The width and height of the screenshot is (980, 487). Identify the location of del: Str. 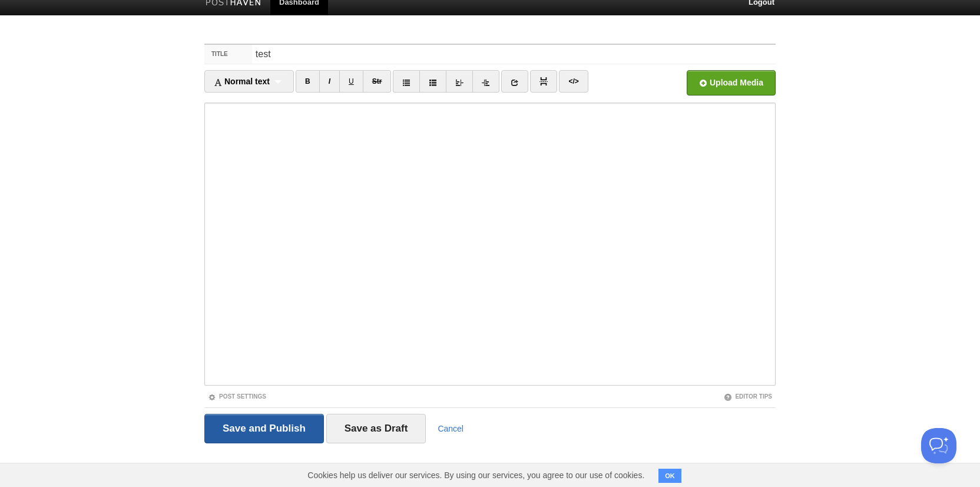
(377, 81).